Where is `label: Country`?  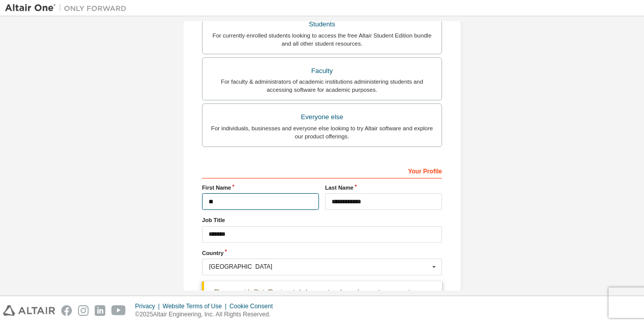 label: Country is located at coordinates (322, 253).